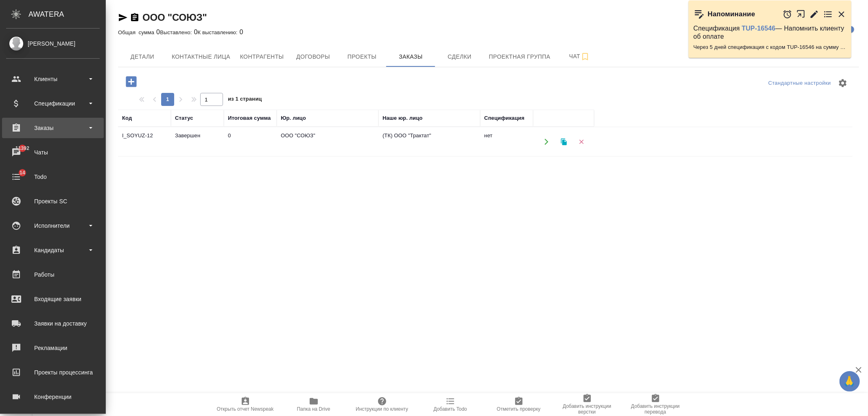  I want to click on div: Конференции, so click(53, 397).